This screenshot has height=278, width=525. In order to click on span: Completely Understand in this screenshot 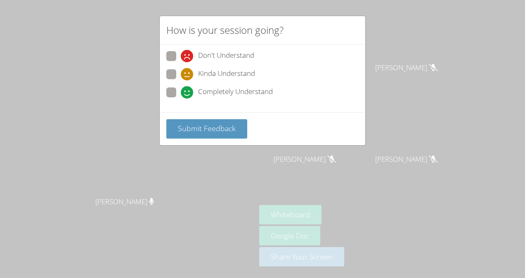, I will do `click(235, 92)`.